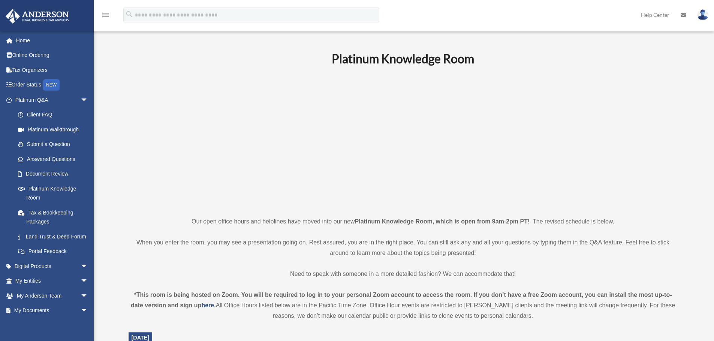 This screenshot has width=714, height=341. What do you see at coordinates (52, 311) in the screenshot?
I see `a: My Documentsarrow_drop_down` at bounding box center [52, 311].